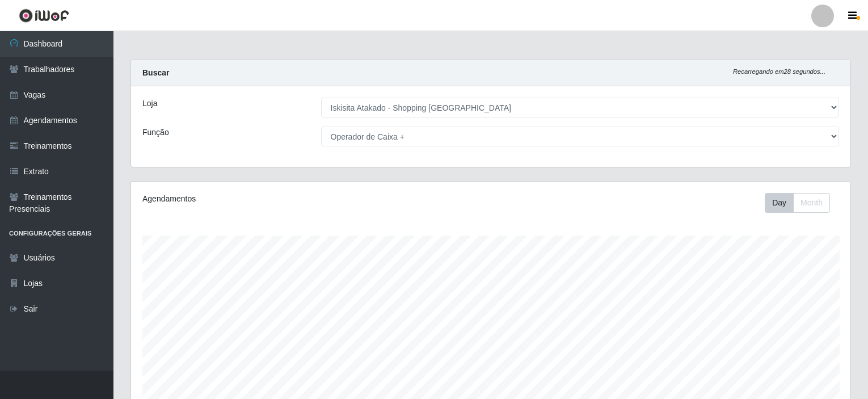 The image size is (868, 399). Describe the element at coordinates (156, 73) in the screenshot. I see `strong: Buscar` at that location.